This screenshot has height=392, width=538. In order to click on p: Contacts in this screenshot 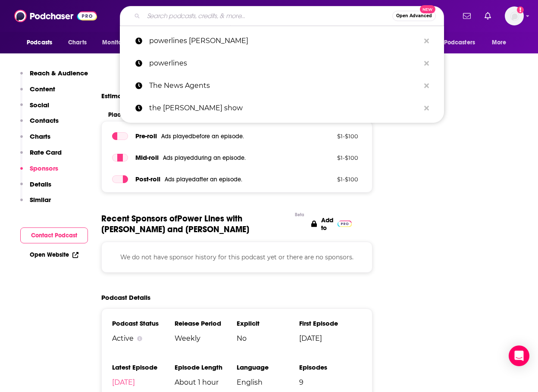, I will do `click(44, 120)`.